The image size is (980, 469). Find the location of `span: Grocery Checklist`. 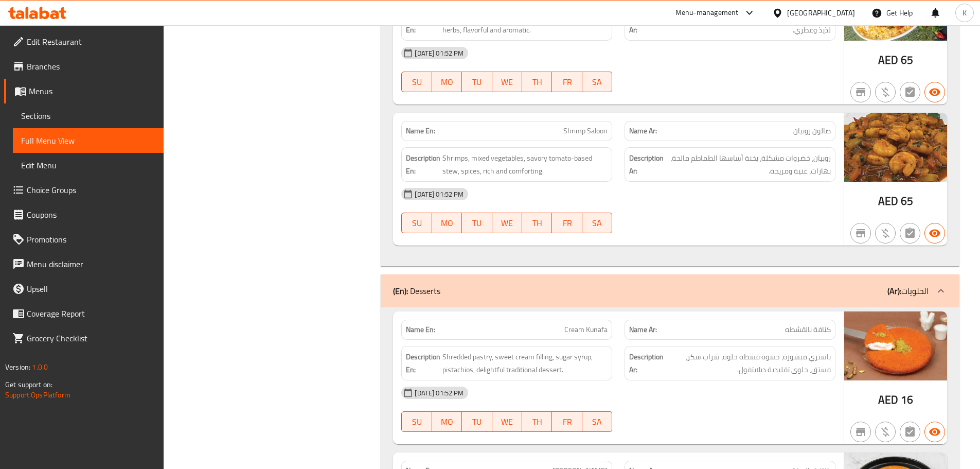

span: Grocery Checklist is located at coordinates (91, 338).